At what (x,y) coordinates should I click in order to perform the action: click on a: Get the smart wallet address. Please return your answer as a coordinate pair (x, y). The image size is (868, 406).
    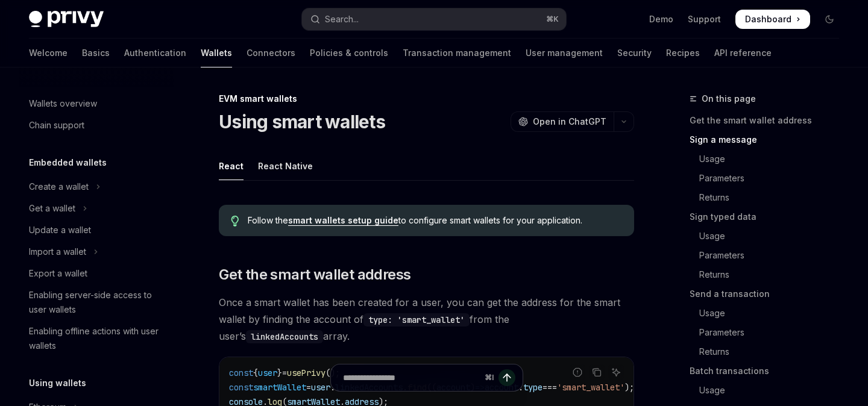
    Looking at the image, I should click on (769, 121).